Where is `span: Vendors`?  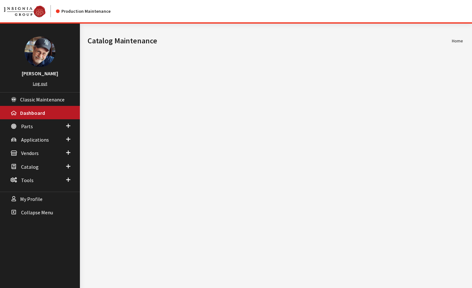
span: Vendors is located at coordinates (30, 154).